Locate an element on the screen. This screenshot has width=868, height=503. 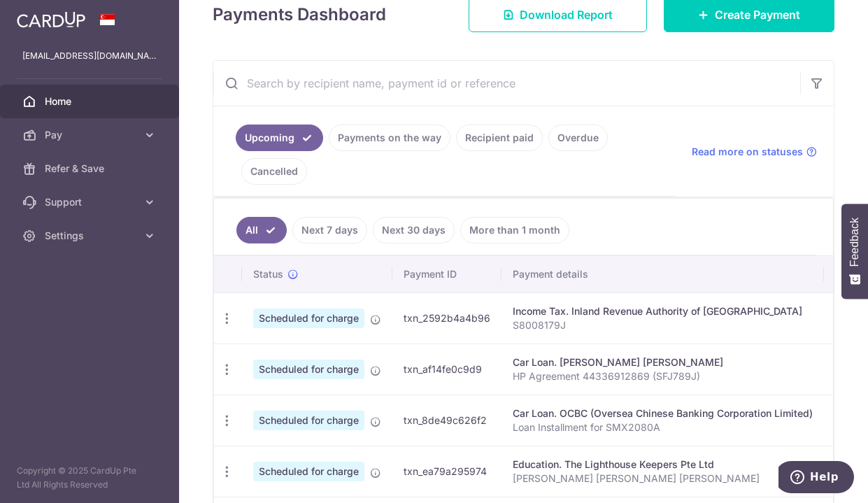
span: Feedback is located at coordinates (854, 242).